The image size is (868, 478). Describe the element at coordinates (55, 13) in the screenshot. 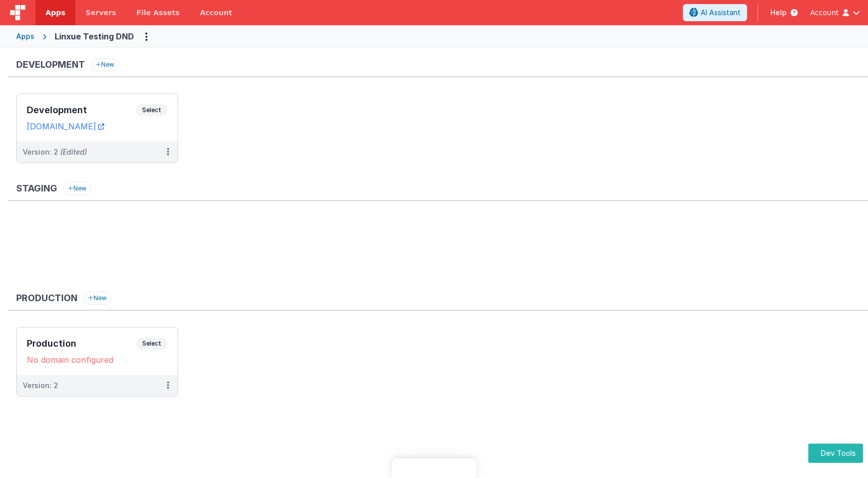

I see `span: Apps` at that location.